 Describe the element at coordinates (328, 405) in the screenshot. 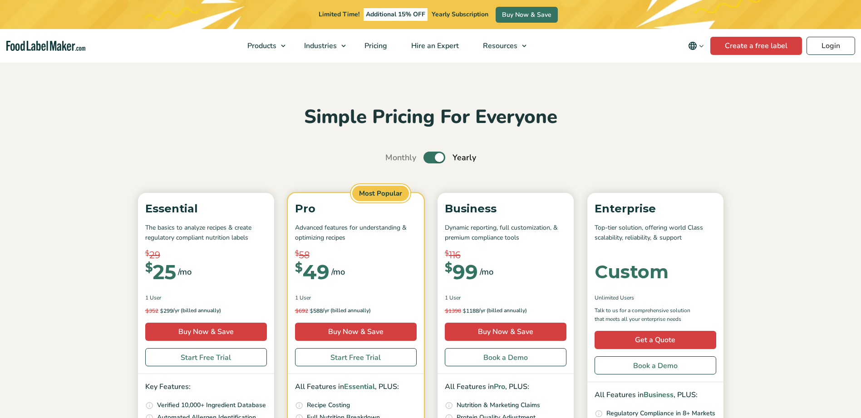

I see `p: Recipe Costing` at that location.